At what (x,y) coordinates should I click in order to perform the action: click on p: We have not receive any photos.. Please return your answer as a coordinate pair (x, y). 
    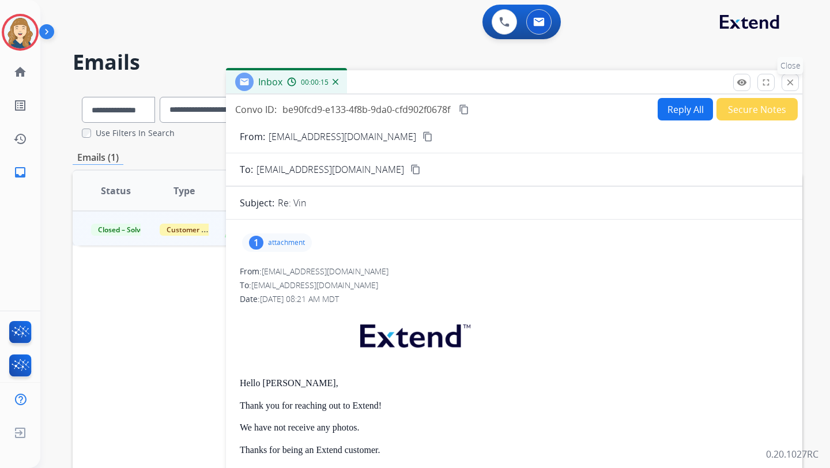
    Looking at the image, I should click on (514, 428).